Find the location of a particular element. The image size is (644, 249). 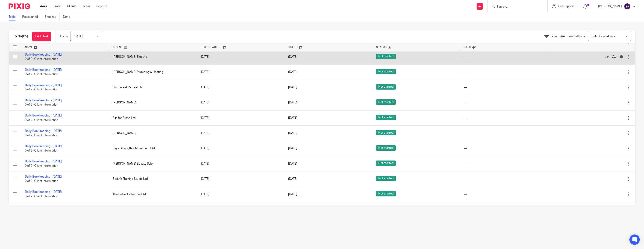

p: Due by is located at coordinates (63, 36).